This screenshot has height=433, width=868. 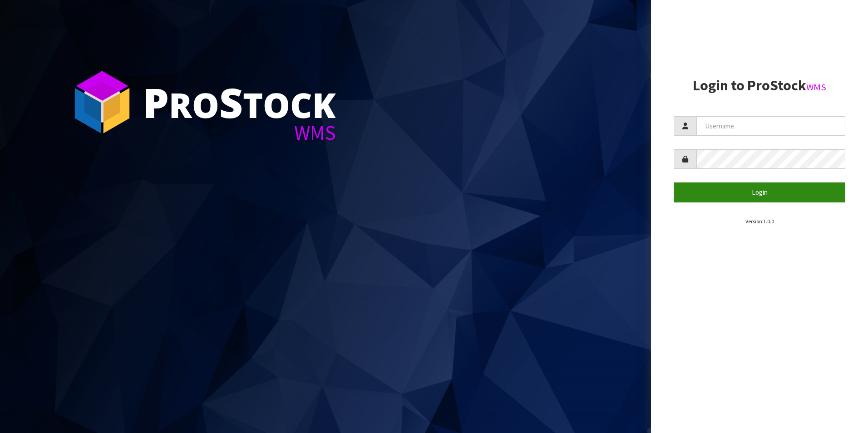 I want to click on div: WMS, so click(x=239, y=133).